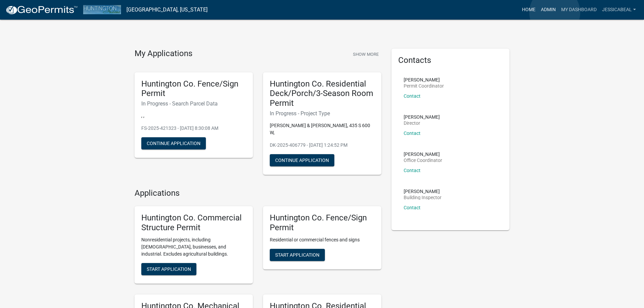  I want to click on h4: Applications, so click(258, 193).